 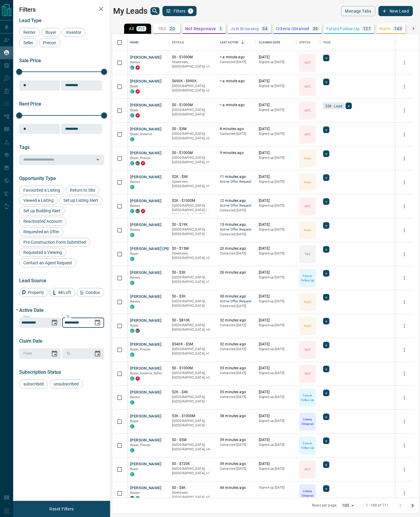 I want to click on div: Property, so click(x=34, y=292).